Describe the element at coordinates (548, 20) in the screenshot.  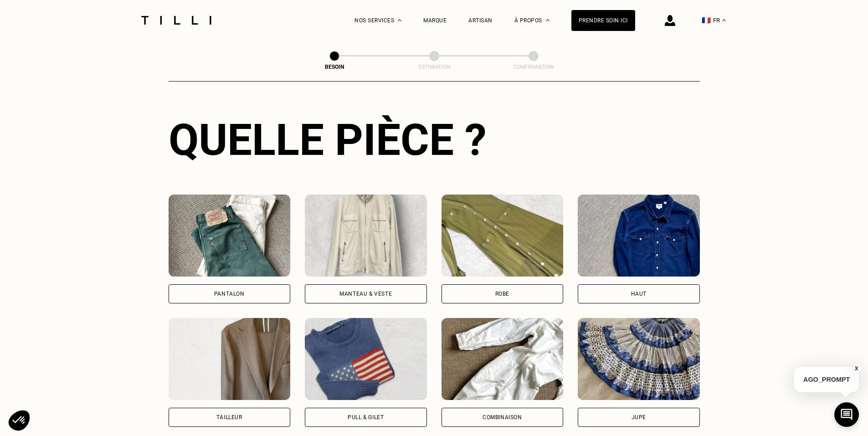
I see `img: Menu déroulant à propos` at that location.